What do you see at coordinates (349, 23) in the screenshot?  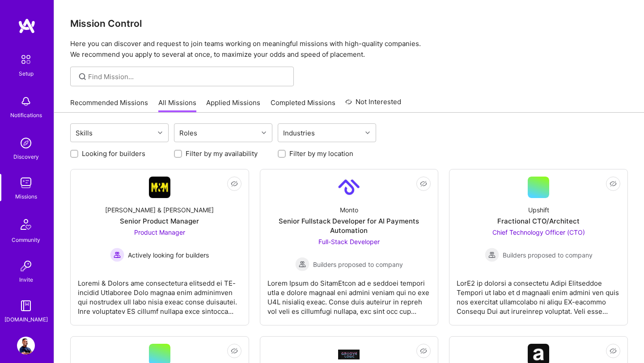 I see `h3: Mission Control` at bounding box center [349, 23].